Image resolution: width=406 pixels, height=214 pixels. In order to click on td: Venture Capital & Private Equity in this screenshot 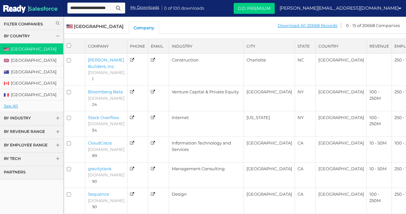, I will do `click(206, 98)`.